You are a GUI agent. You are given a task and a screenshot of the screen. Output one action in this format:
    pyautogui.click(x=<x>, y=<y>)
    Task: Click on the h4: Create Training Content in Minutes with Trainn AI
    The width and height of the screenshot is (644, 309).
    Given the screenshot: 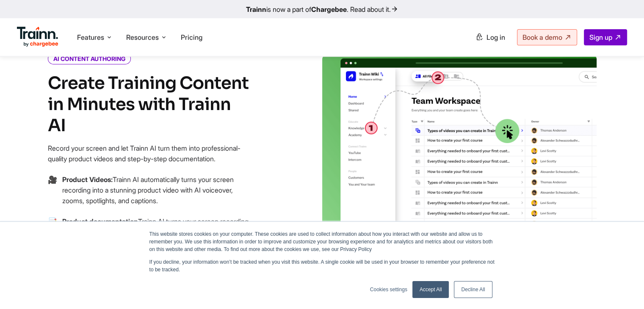 What is the action you would take?
    pyautogui.click(x=149, y=104)
    